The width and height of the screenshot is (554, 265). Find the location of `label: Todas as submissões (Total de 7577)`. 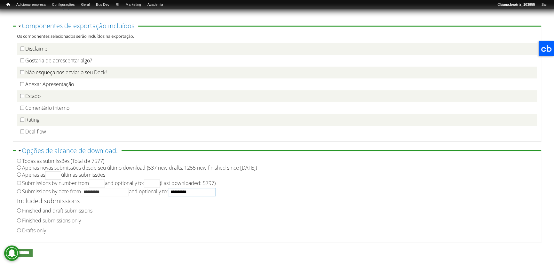

label: Todas as submissões (Total de 7577) is located at coordinates (63, 161).